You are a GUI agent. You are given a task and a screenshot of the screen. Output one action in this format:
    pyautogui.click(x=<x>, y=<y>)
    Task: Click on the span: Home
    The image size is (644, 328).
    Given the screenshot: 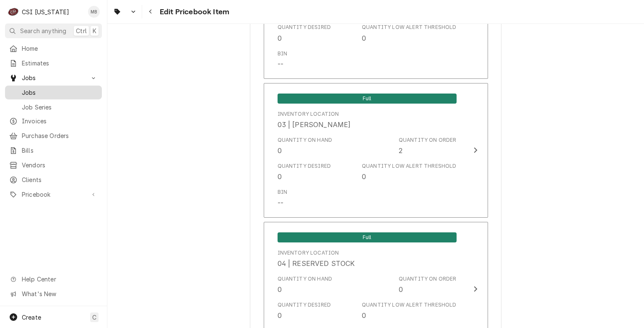 What is the action you would take?
    pyautogui.click(x=60, y=49)
    